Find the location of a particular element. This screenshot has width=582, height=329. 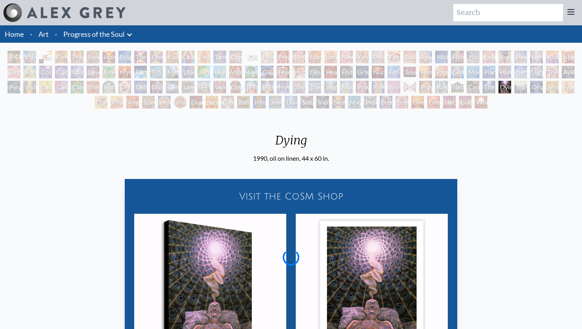

div: Theologue is located at coordinates (315, 87).